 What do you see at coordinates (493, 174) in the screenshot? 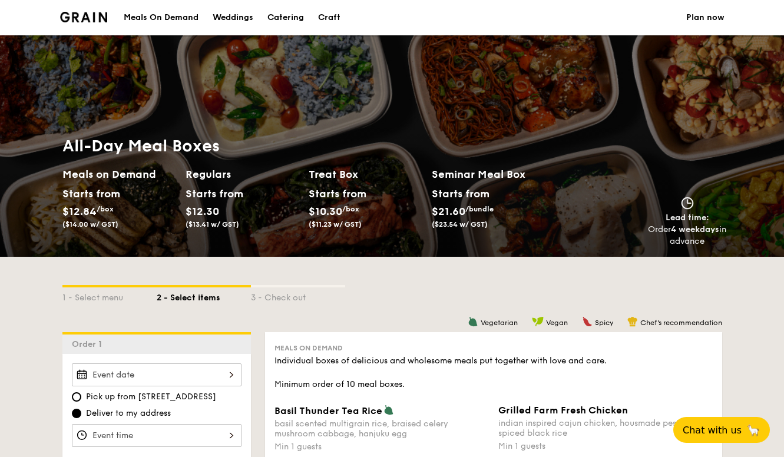
I see `h2: Seminar Meal Box` at bounding box center [493, 174].